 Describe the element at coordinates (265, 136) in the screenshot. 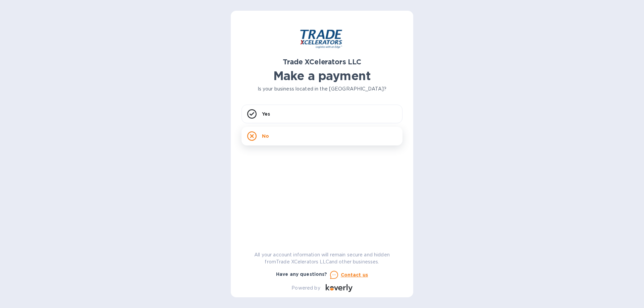

I see `p: No` at that location.